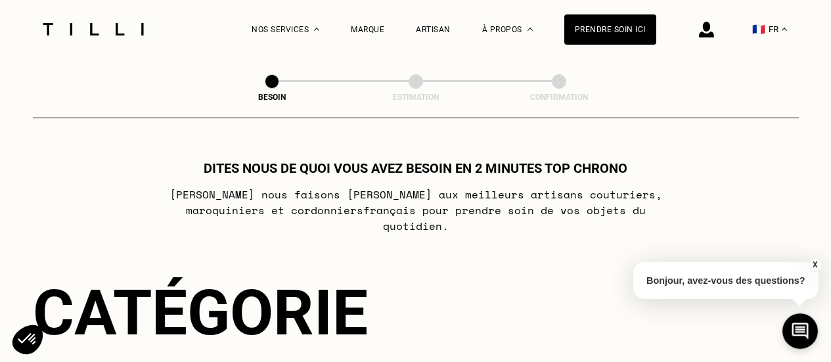 This screenshot has height=362, width=831. I want to click on a: Marque, so click(367, 30).